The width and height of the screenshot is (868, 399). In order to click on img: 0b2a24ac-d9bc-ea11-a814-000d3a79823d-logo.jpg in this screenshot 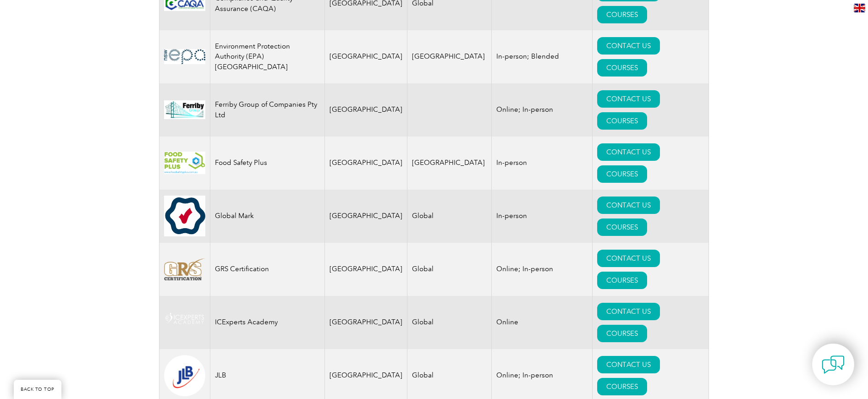, I will do `click(185, 56)`.